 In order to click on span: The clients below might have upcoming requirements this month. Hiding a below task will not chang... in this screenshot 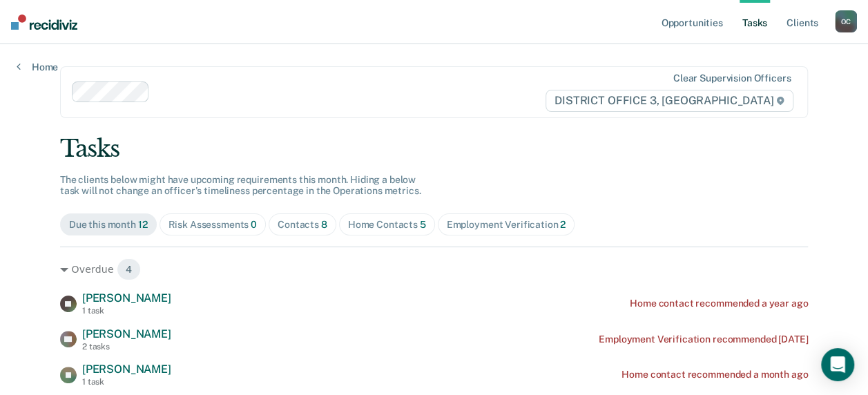, I will do `click(240, 185)`.